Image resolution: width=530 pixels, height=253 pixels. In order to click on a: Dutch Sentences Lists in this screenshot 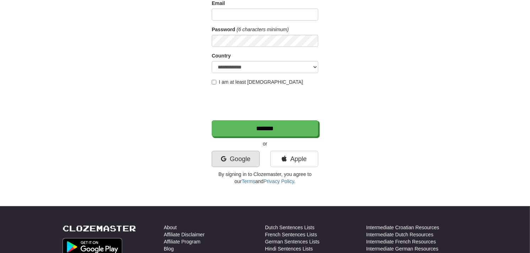, I will do `click(290, 228)`.